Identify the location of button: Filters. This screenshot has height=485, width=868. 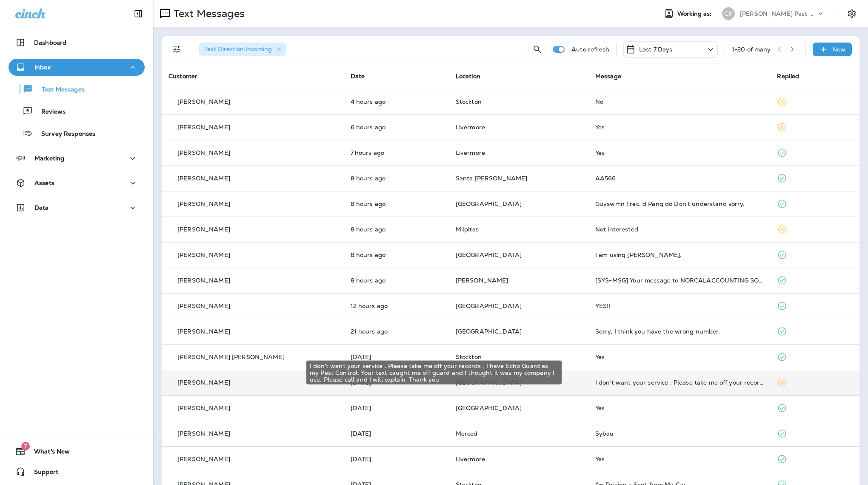
(177, 49).